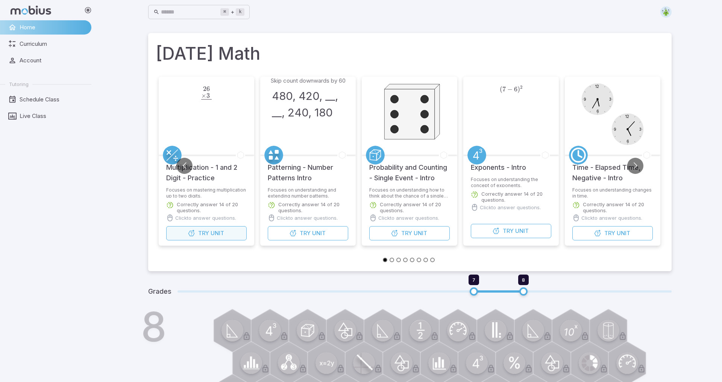 This screenshot has height=382, width=722. I want to click on span: Tutoring, so click(19, 84).